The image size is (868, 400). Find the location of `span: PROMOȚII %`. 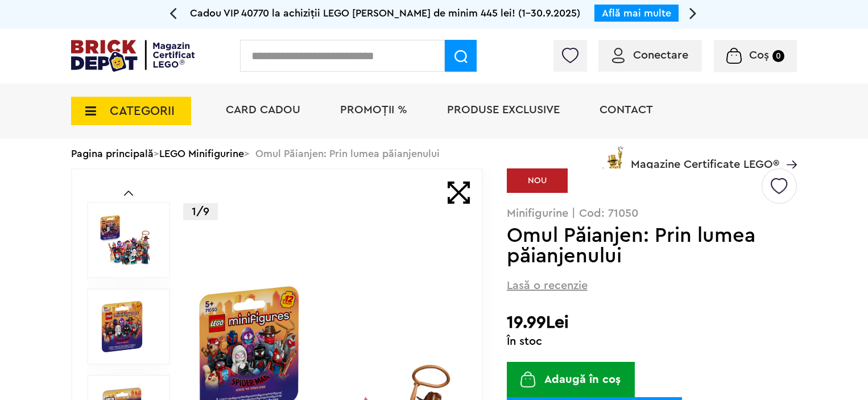

span: PROMOȚII % is located at coordinates (374, 110).